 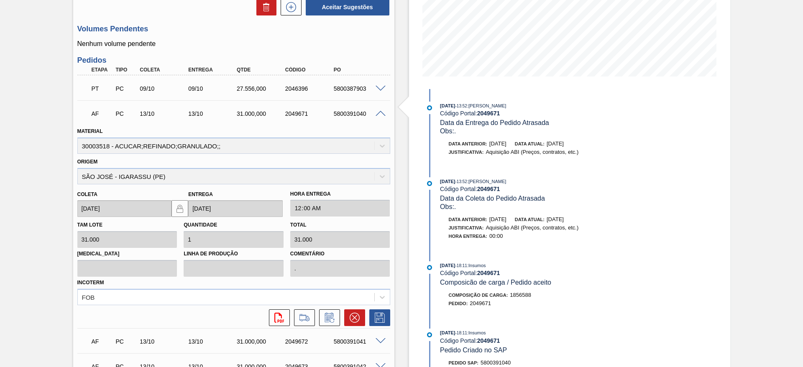 I want to click on div: Cancelar pedido, so click(x=353, y=318).